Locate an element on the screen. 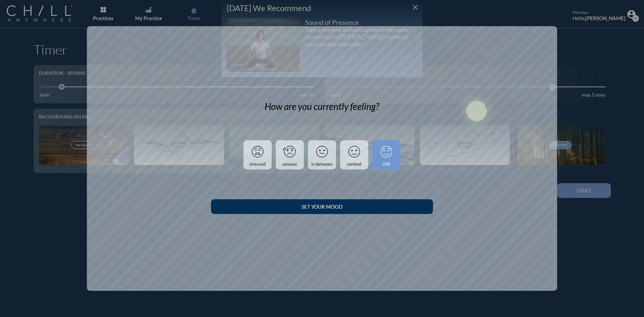  div: Set your Mood is located at coordinates (322, 207).